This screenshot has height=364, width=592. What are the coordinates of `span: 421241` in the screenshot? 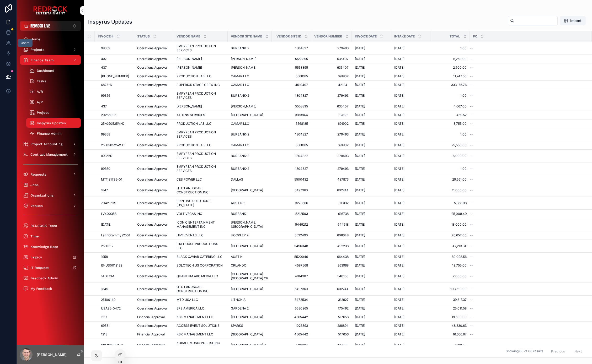 It's located at (331, 85).